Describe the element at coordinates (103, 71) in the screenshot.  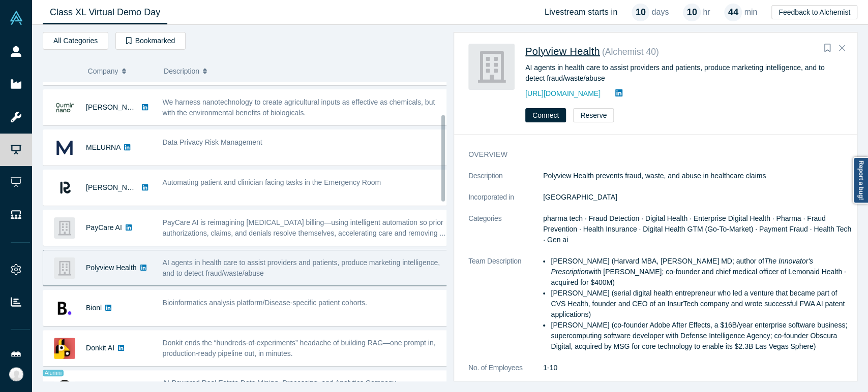
I see `span: Company` at that location.